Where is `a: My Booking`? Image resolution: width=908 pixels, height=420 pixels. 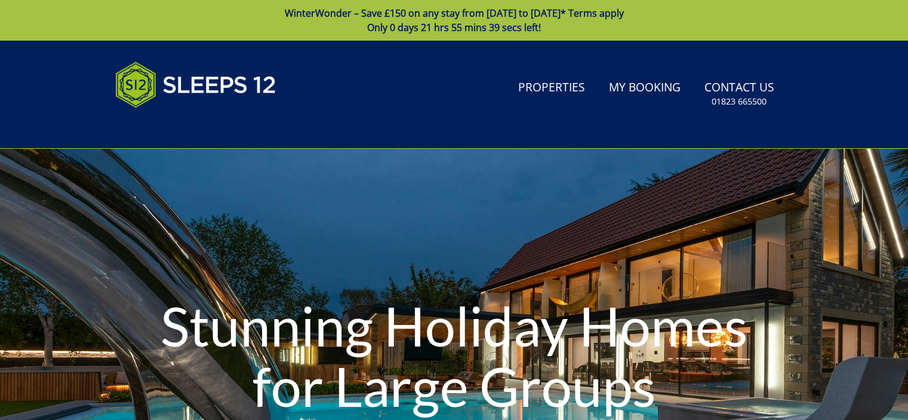 a: My Booking is located at coordinates (645, 88).